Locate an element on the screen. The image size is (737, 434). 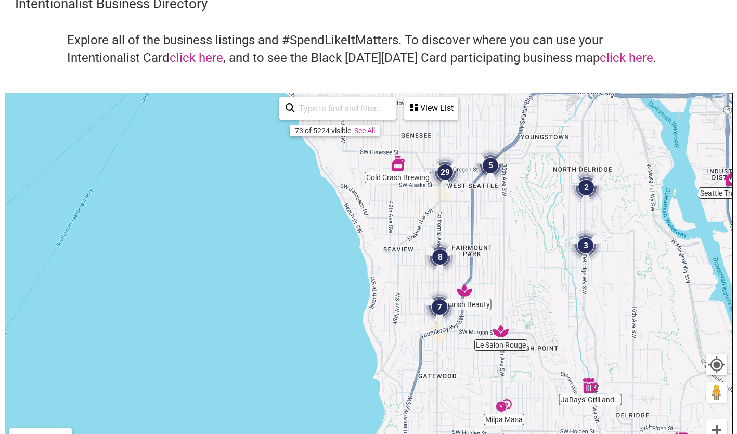
div: 2 is located at coordinates (586, 187).